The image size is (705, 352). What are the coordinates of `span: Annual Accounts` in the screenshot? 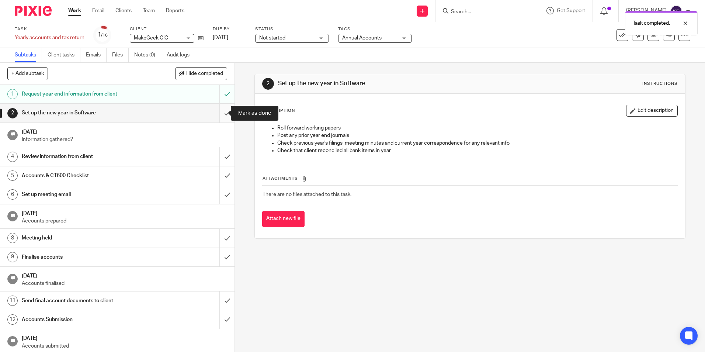 It's located at (361, 38).